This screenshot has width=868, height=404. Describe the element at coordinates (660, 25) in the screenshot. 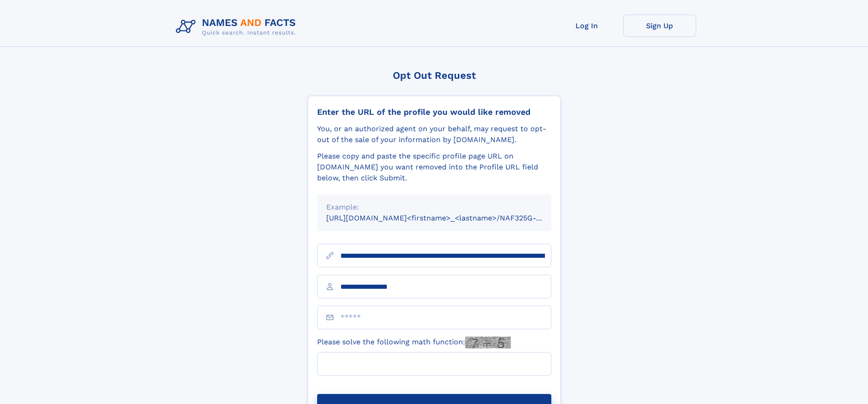

I see `a: Sign Up` at that location.